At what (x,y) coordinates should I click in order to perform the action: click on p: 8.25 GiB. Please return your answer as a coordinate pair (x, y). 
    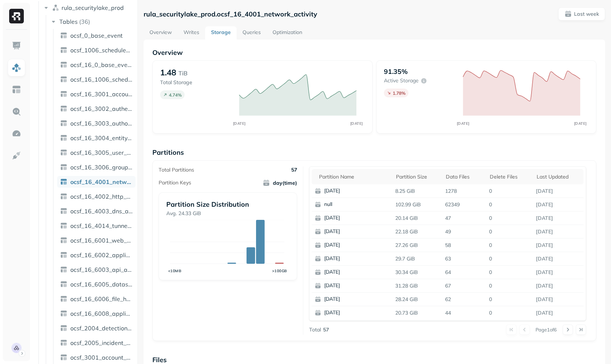
    Looking at the image, I should click on (417, 191).